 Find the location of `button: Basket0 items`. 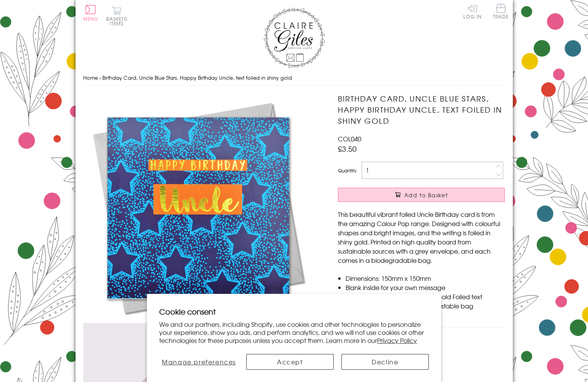

button: Basket0 items is located at coordinates (117, 16).